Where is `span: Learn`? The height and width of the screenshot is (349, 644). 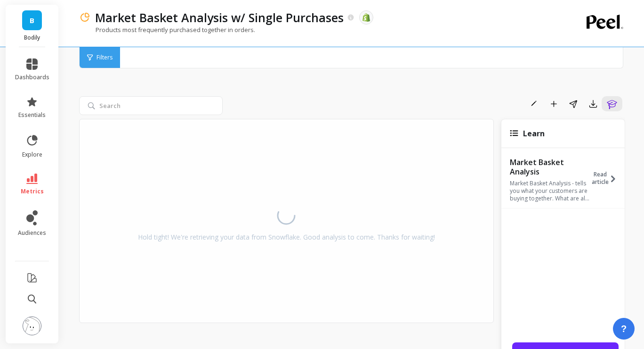
span: Learn is located at coordinates (534, 133).